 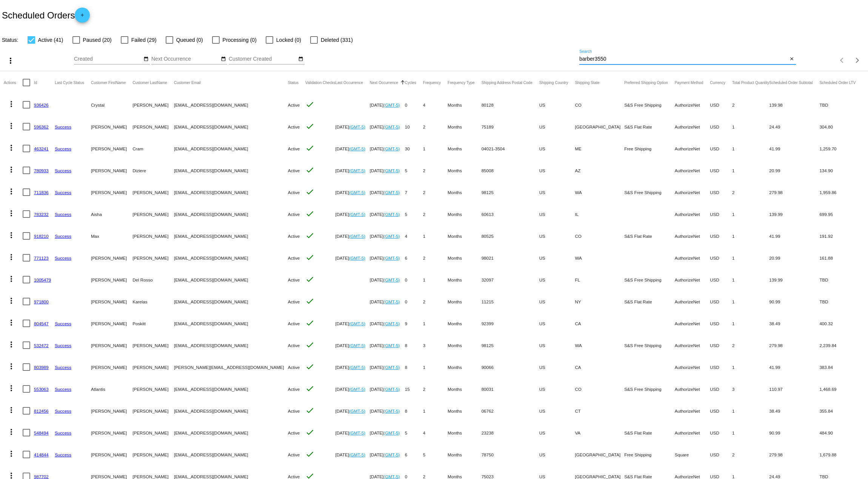 I want to click on mat-cell: AZ, so click(x=599, y=170).